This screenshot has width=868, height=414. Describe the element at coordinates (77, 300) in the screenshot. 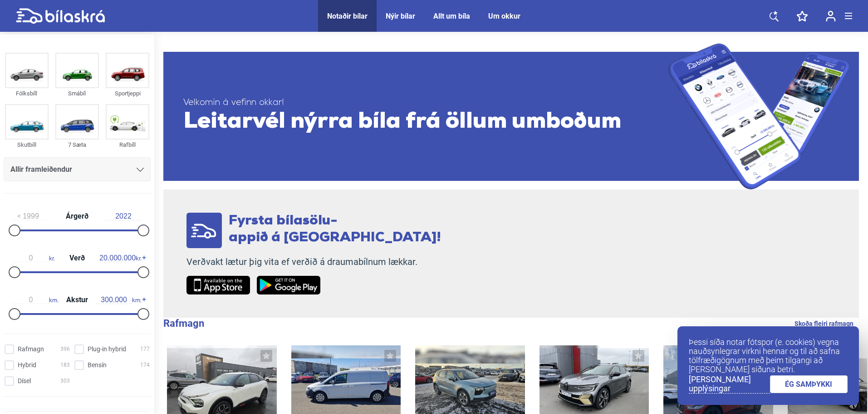

I see `span: Akstur` at that location.